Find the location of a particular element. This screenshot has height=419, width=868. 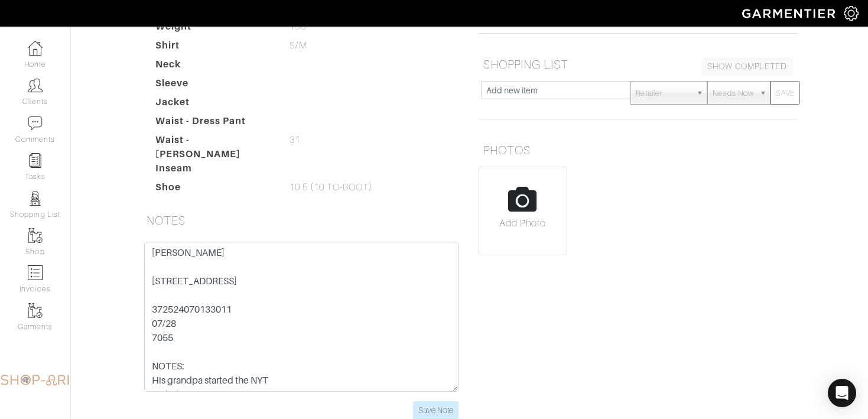

span: 10.5 (10 TO-BOOT) is located at coordinates (331, 188).